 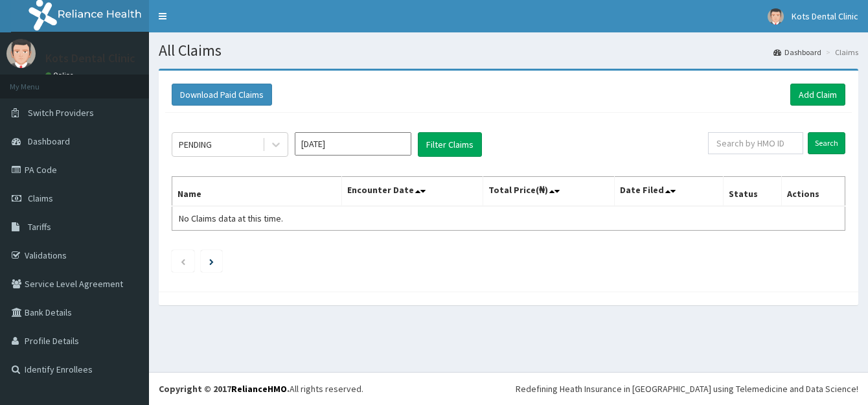 I want to click on span: No Claims data at this time., so click(x=230, y=219).